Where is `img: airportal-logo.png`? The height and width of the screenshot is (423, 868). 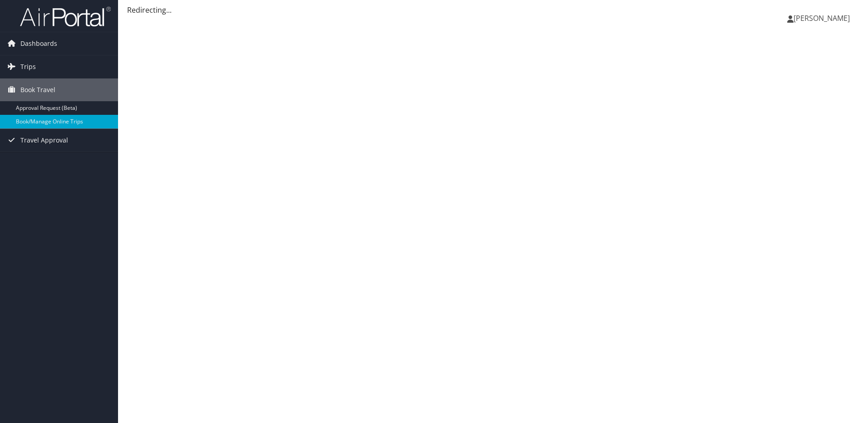
img: airportal-logo.png is located at coordinates (65, 16).